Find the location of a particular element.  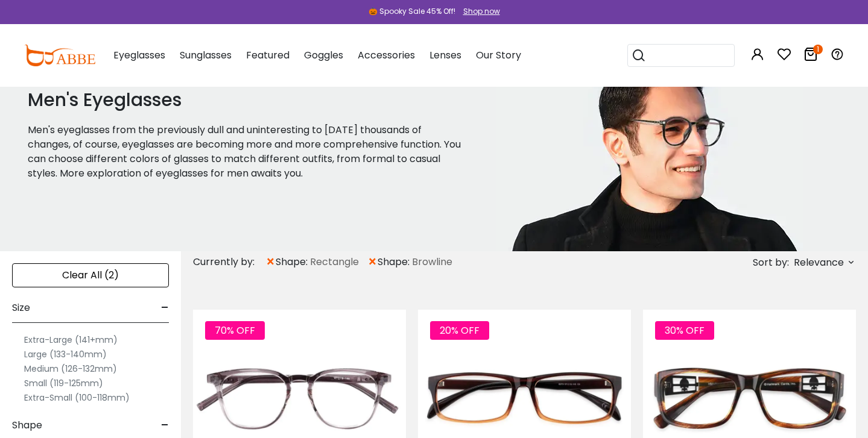

span: 20% OFF is located at coordinates (460, 331).